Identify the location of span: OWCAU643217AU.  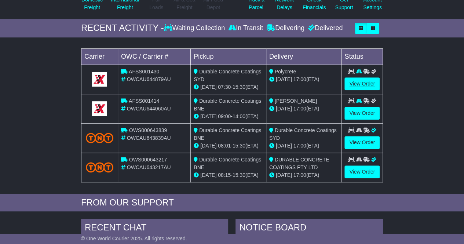
(149, 167).